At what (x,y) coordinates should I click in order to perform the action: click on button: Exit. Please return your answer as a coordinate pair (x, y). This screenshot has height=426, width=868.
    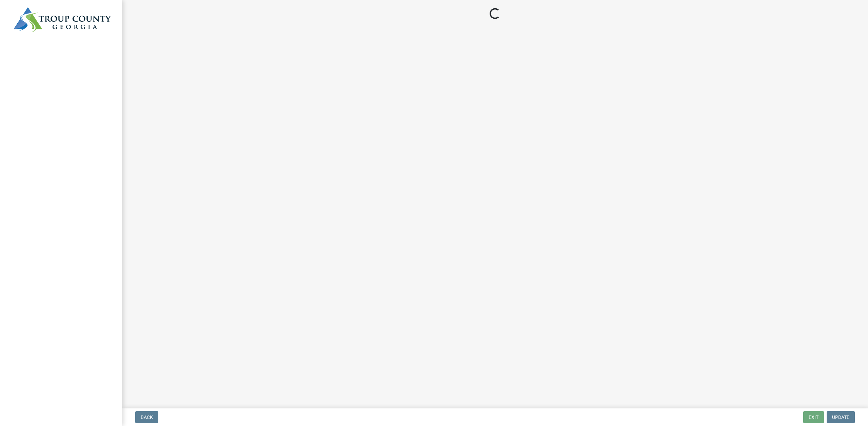
    Looking at the image, I should click on (814, 418).